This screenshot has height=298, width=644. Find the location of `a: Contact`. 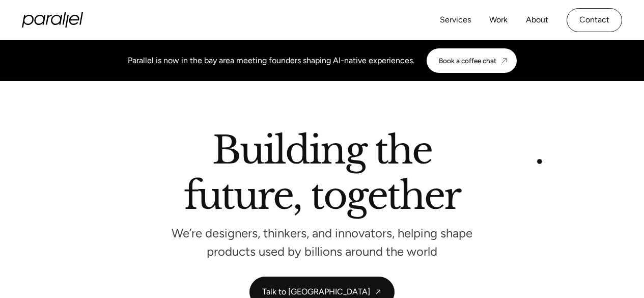

a: Contact is located at coordinates (594, 20).